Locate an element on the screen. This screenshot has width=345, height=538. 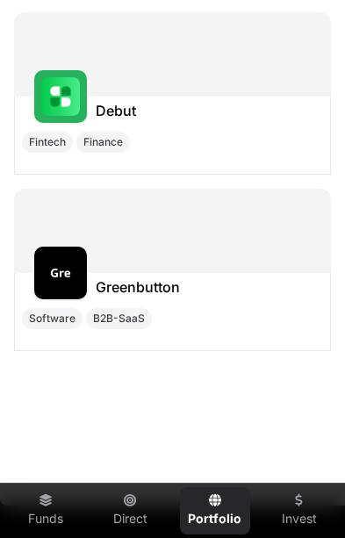
span: Software is located at coordinates (52, 319).